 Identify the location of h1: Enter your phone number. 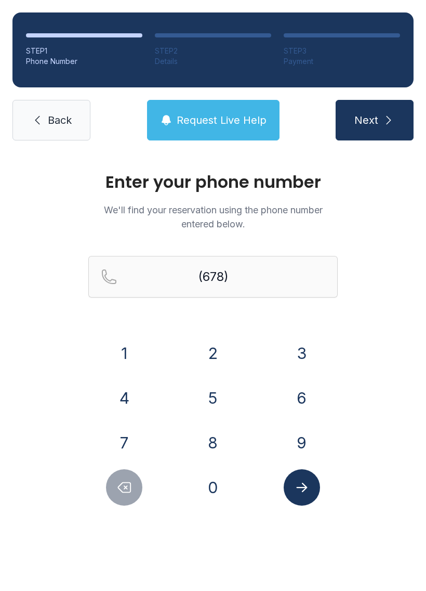
(213, 182).